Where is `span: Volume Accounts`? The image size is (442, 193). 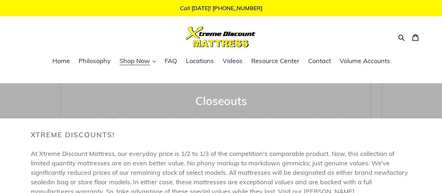
span: Volume Accounts is located at coordinates (365, 61).